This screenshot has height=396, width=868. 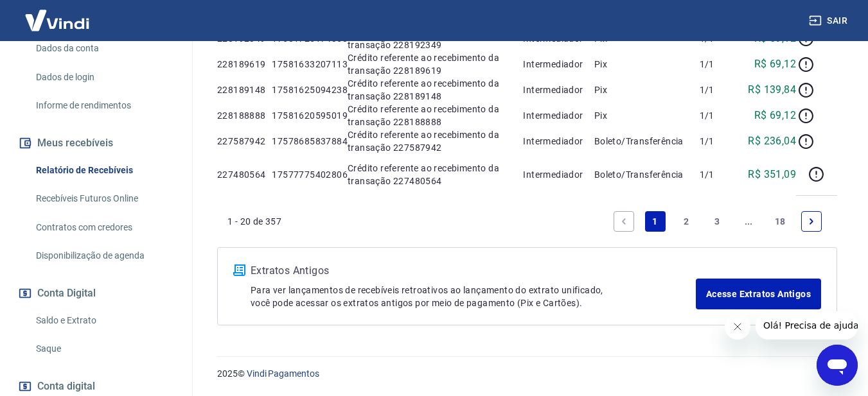 I want to click on p: Para ver lançamentos de recebíveis retroativos ao lançamento do extrato unificado, você pode aces..., so click(x=472, y=297).